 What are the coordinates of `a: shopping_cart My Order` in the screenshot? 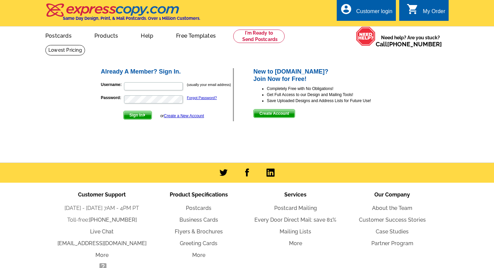 It's located at (426, 11).